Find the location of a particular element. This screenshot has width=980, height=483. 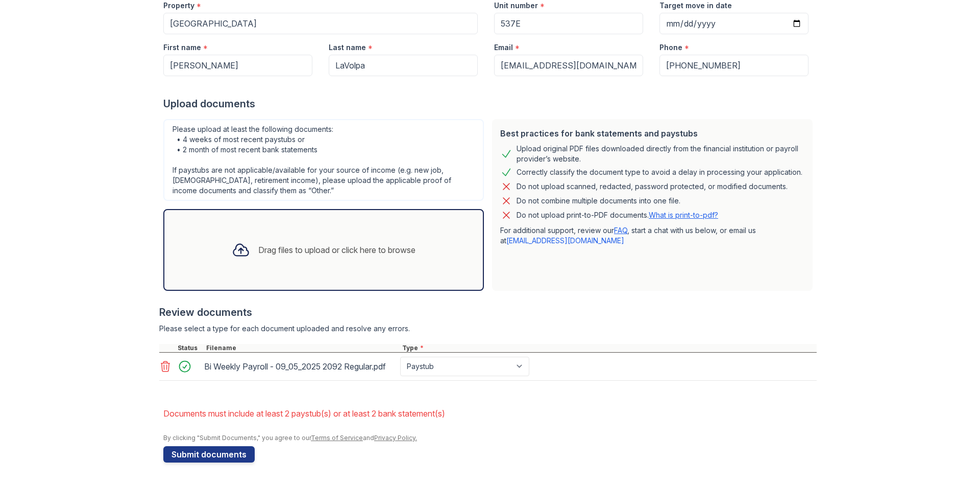

p: Do not upload print-to-PDF documents. is located at coordinates (617, 215).